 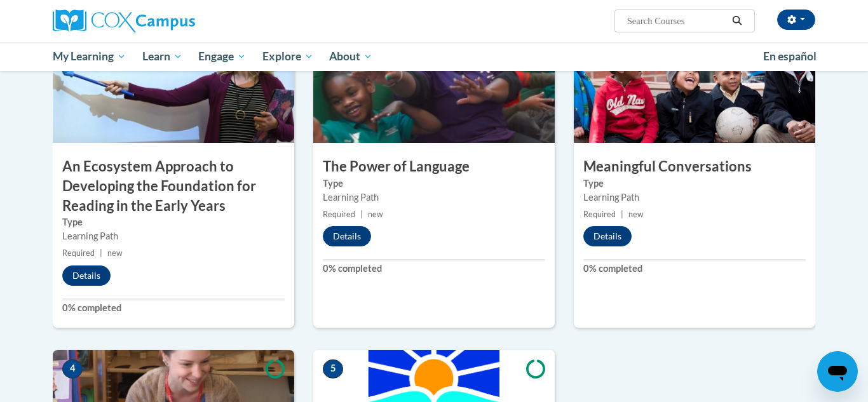 I want to click on a: My Learning, so click(x=89, y=56).